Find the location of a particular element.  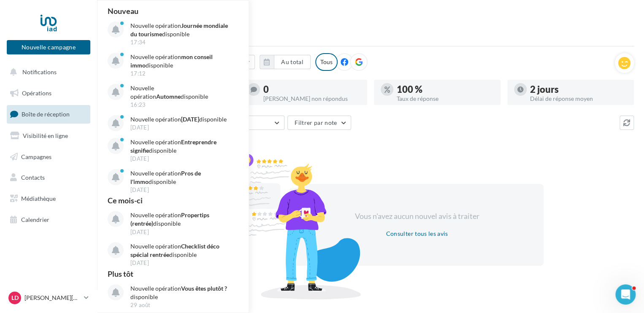

a: Visibilité en ligne is located at coordinates (48, 136).